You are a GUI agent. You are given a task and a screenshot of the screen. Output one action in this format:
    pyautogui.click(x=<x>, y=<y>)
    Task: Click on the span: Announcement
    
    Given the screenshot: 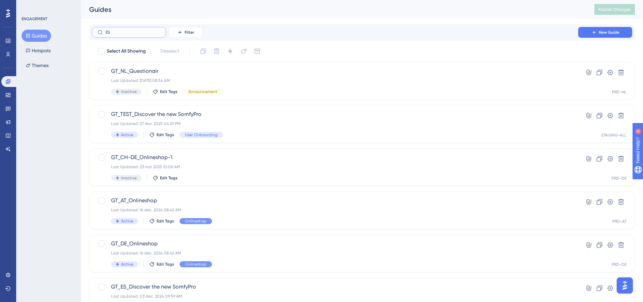 What is the action you would take?
    pyautogui.click(x=203, y=92)
    